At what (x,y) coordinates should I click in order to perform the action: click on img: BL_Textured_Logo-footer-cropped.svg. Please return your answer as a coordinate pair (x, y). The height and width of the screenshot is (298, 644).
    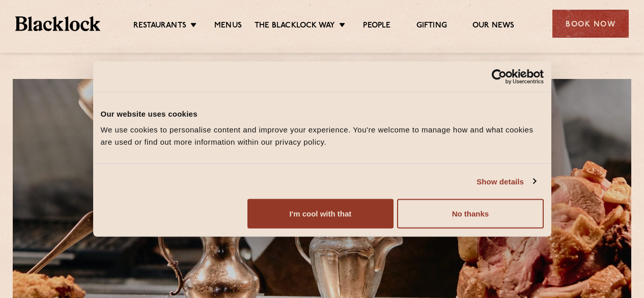
    Looking at the image, I should click on (58, 23).